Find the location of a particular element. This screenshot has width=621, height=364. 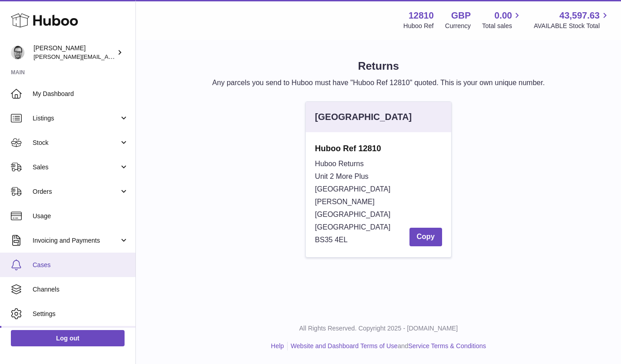

span: Stock is located at coordinates (76, 143).